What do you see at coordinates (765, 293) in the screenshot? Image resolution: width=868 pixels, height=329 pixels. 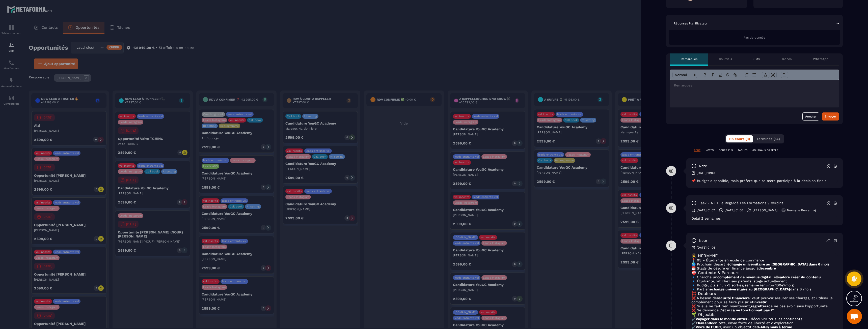 I see `h3: 💢 Douleurs` at bounding box center [765, 293].